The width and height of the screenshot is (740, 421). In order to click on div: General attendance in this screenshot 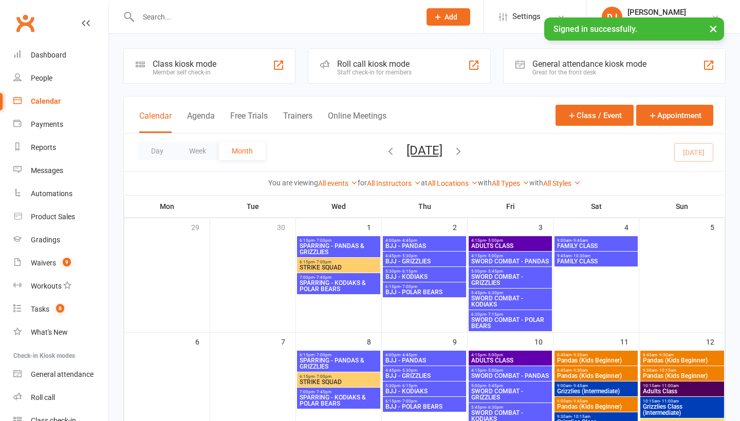, I will do `click(62, 374)`.